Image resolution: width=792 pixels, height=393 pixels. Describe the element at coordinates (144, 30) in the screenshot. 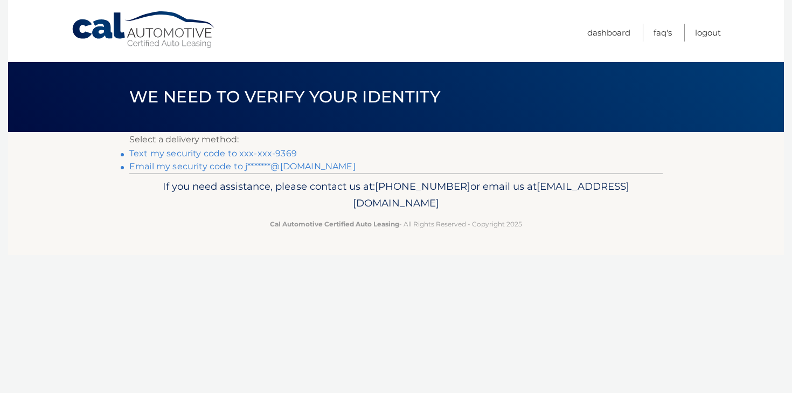

I see `a: Cal Automotive` at that location.